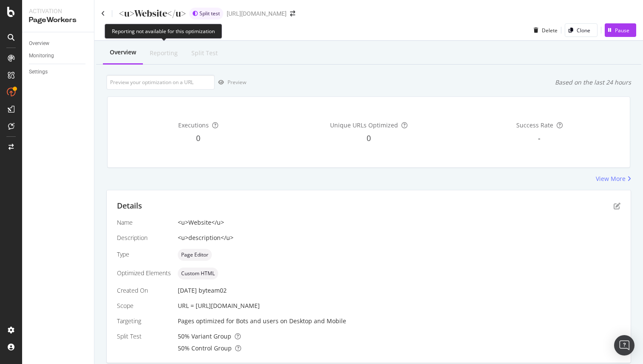  What do you see at coordinates (318, 321) in the screenshot?
I see `div: Desktop and Mobile` at bounding box center [318, 321].